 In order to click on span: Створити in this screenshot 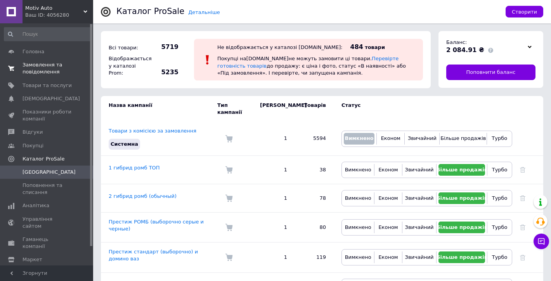, I will do `click(524, 12)`.